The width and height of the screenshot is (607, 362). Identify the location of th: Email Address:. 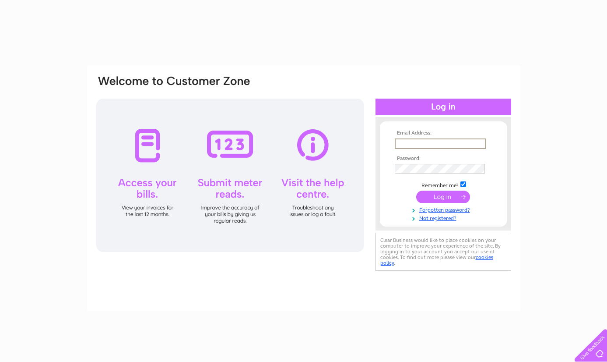
(443, 133).